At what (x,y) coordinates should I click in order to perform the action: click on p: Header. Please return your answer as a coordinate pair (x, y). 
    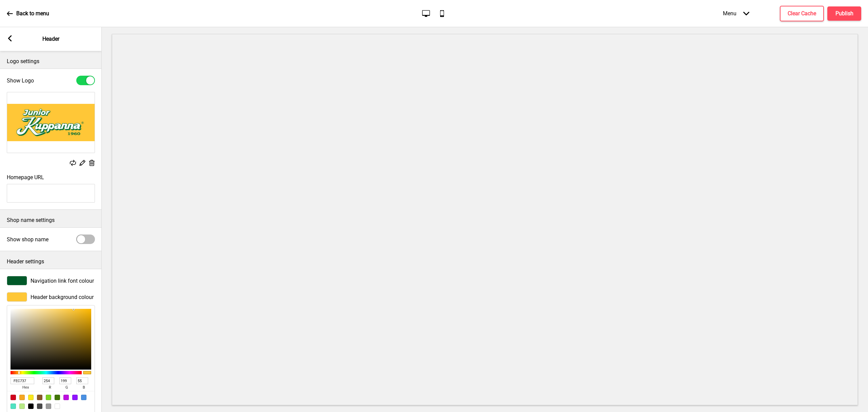
    Looking at the image, I should click on (51, 39).